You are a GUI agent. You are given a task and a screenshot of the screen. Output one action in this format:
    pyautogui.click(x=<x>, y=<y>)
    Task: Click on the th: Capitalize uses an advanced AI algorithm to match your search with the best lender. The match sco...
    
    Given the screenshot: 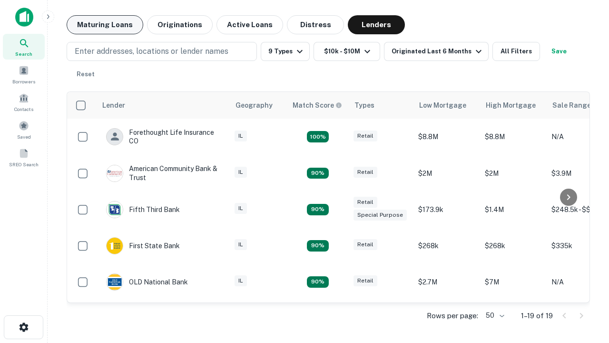 What is the action you would take?
    pyautogui.click(x=318, y=105)
    